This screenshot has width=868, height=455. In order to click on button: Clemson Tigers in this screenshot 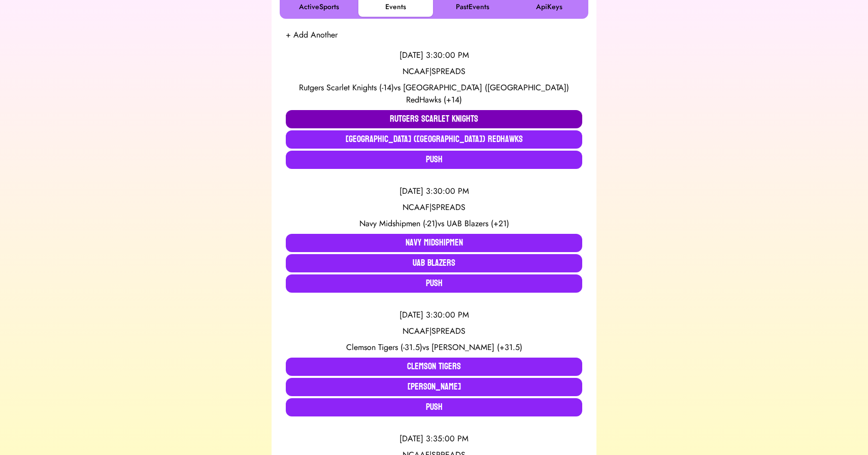, I will do `click(434, 367)`.